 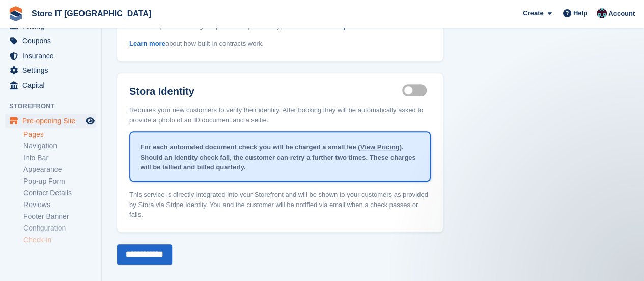 I want to click on a: Navigation, so click(x=60, y=146).